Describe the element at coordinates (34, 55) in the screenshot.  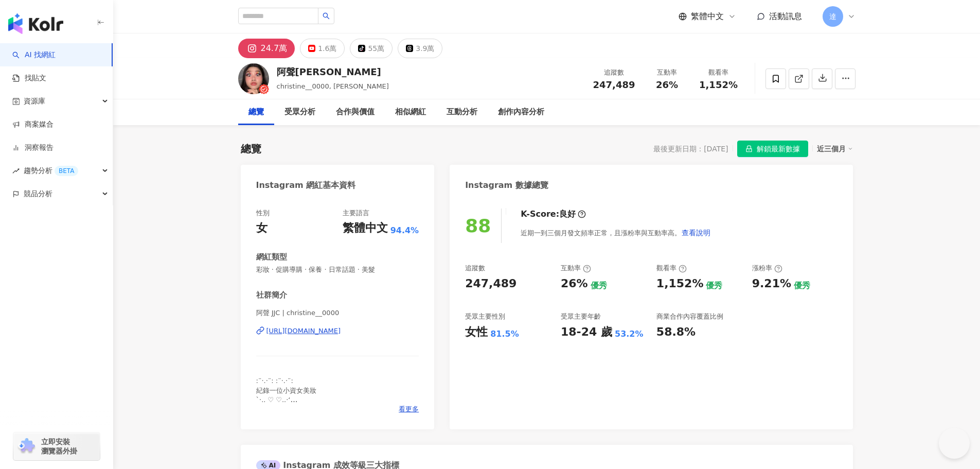
I see `a: searchAI 找網紅` at that location.